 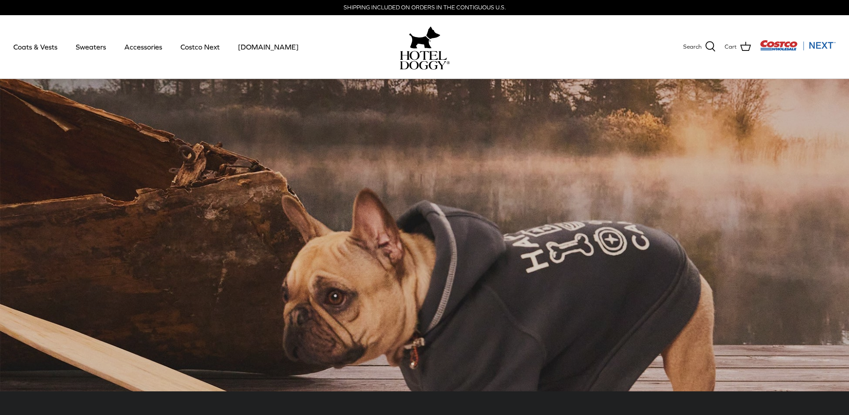 I want to click on img: hoteldoggycom, so click(x=425, y=60).